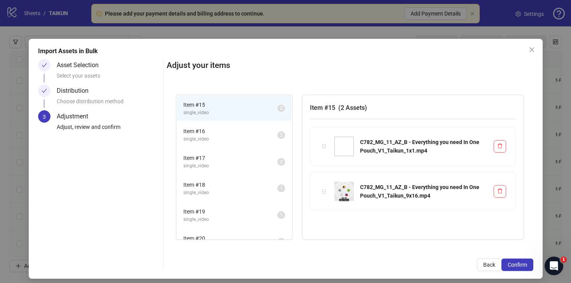  I want to click on span: Item # 18, so click(230, 185).